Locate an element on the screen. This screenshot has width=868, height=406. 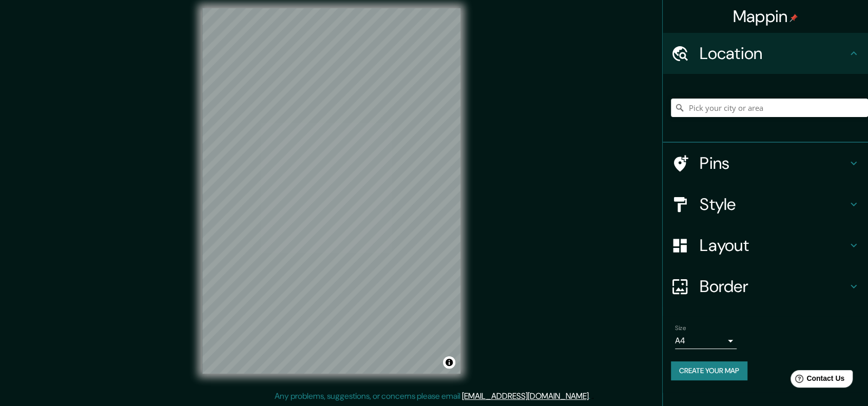
img: pin-icon.png is located at coordinates (793, 18).